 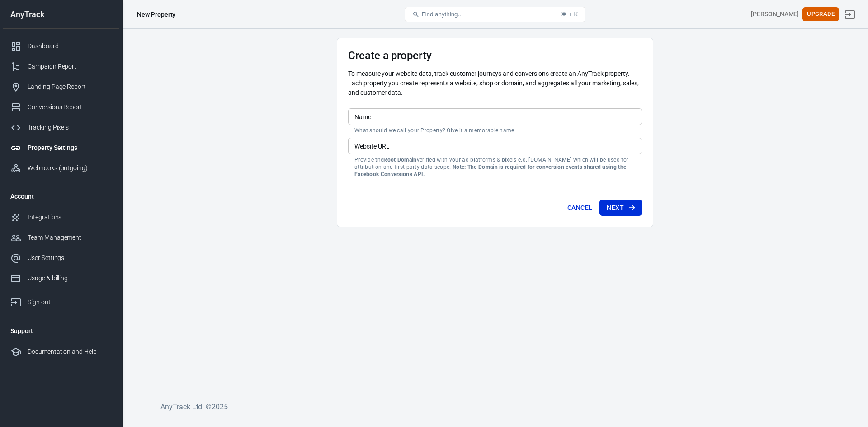 I want to click on a: Dashboard, so click(x=61, y=46).